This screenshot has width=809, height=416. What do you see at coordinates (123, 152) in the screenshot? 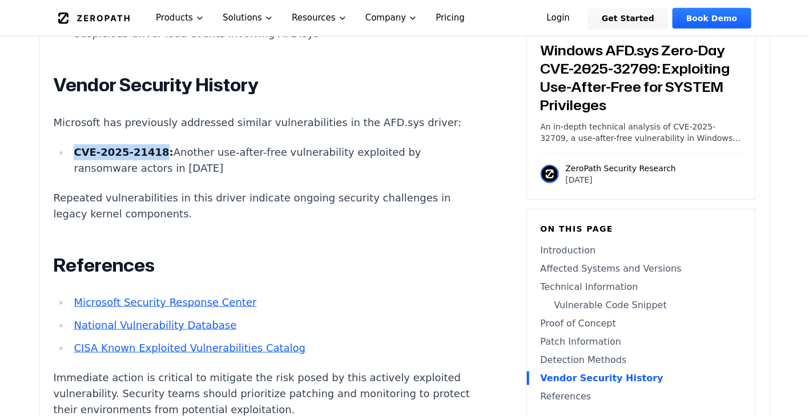
I see `strong: CVE-2025-21418:` at bounding box center [123, 152].